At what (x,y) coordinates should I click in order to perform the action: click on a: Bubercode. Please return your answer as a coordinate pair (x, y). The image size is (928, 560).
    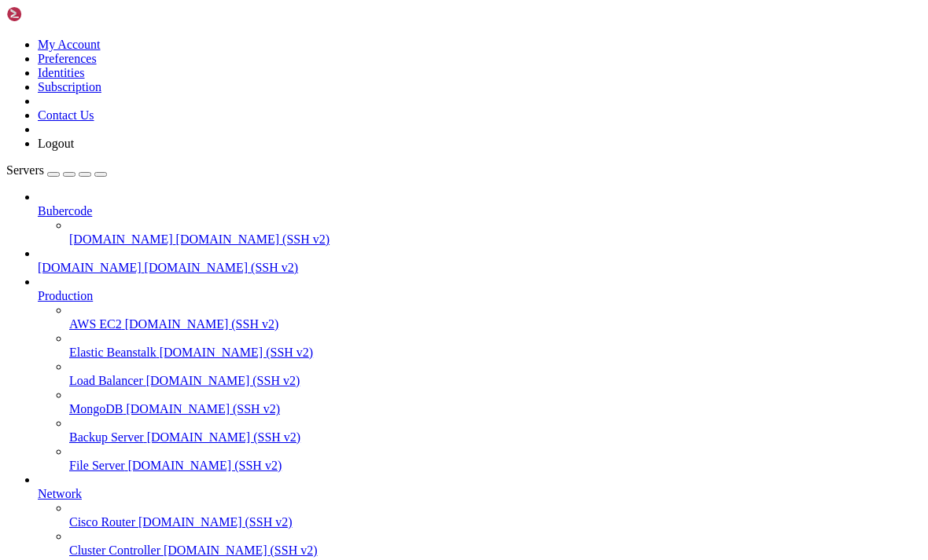
    Looking at the image, I should click on (480, 211).